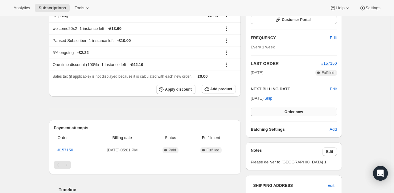  I want to click on h6: Batching Settings, so click(290, 129).